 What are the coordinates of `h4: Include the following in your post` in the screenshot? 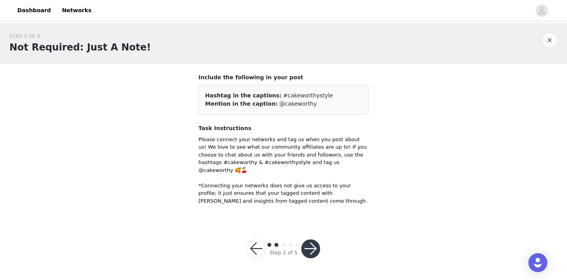 It's located at (283, 77).